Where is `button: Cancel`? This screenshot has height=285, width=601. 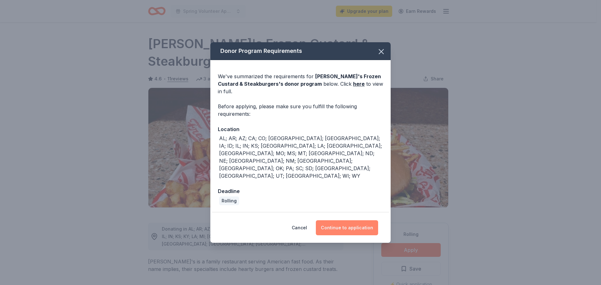
button: Cancel is located at coordinates (299, 228).